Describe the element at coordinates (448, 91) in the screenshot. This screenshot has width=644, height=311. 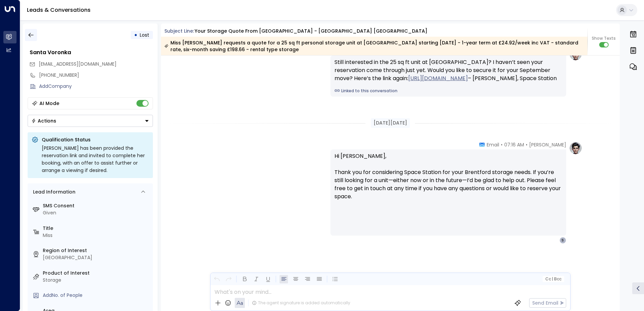
I see `a: Linked to this conversation` at that location.